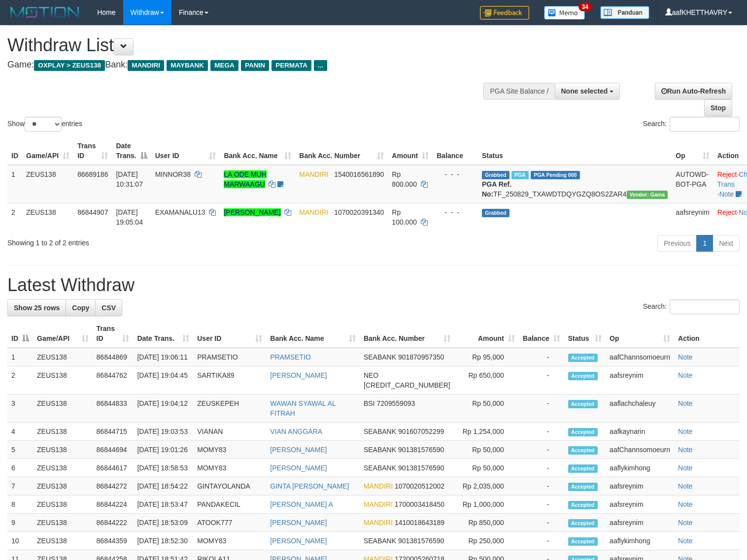 The image size is (747, 560). What do you see at coordinates (93, 174) in the screenshot?
I see `span: 86689186` at bounding box center [93, 174].